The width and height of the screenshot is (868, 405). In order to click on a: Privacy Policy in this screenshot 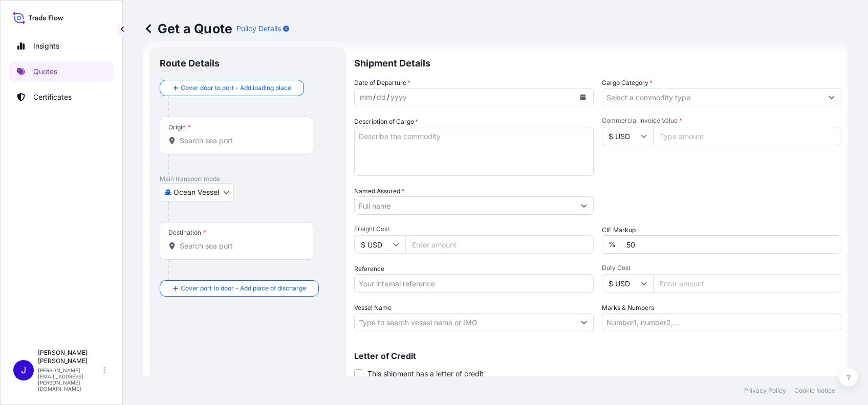, I will do `click(765, 391)`.